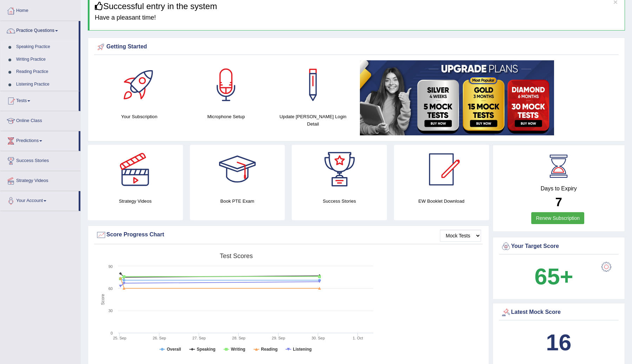 This screenshot has height=364, width=632. Describe the element at coordinates (356, 47) in the screenshot. I see `div: Getting Started` at that location.